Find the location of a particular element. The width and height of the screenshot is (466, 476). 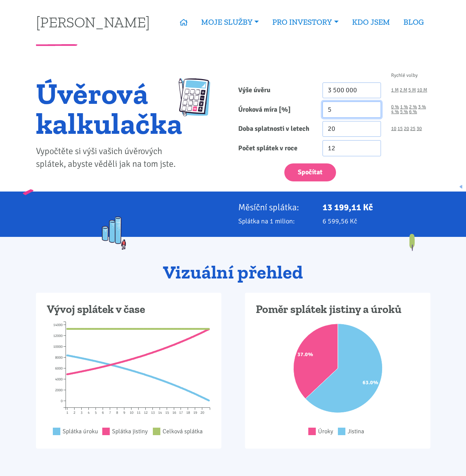

label: Úroková míra [%] is located at coordinates (275, 110).